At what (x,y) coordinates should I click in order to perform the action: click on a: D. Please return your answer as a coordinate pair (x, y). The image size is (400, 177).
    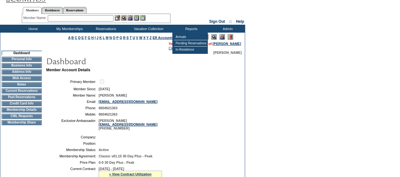
    Looking at the image, I should click on (79, 38).